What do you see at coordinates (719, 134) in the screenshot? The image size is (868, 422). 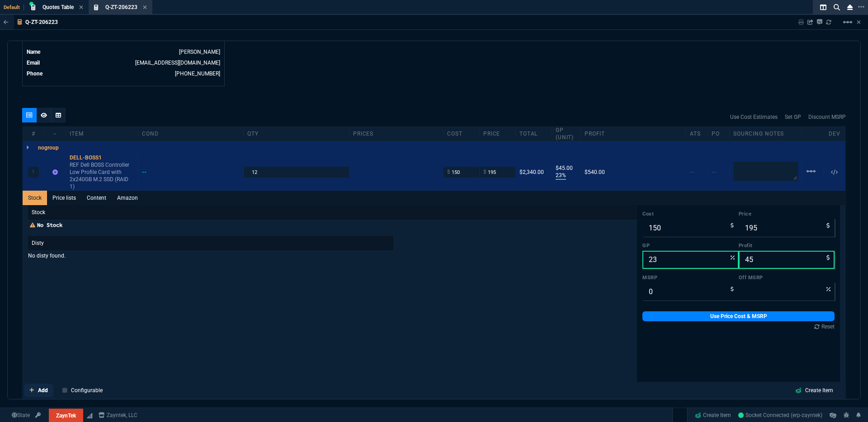 I see `div: PO` at bounding box center [719, 134].